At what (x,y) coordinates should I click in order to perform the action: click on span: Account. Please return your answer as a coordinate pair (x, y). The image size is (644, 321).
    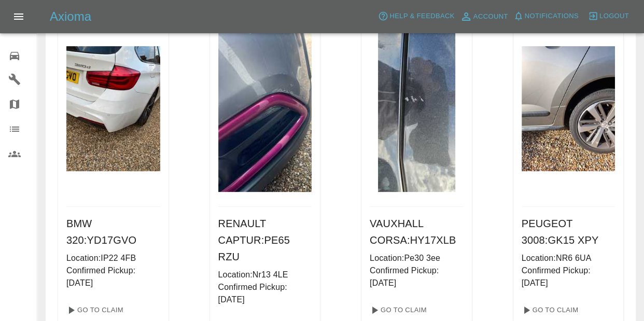
    Looking at the image, I should click on (490, 16).